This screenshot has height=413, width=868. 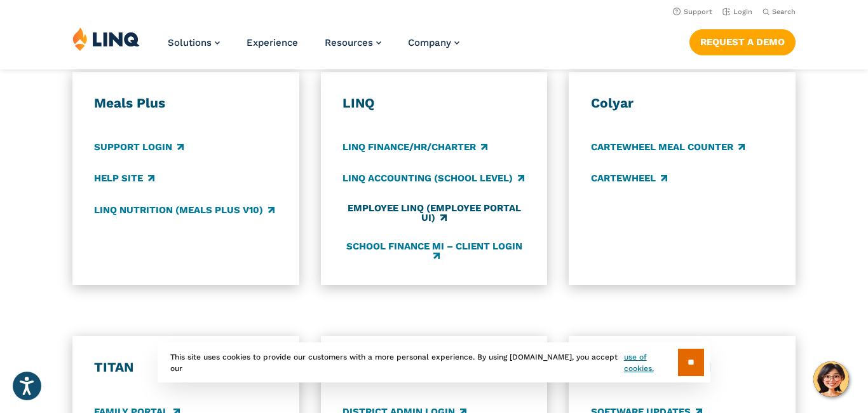 I want to click on button: Hello, have a question? Let’s chat., so click(x=832, y=379).